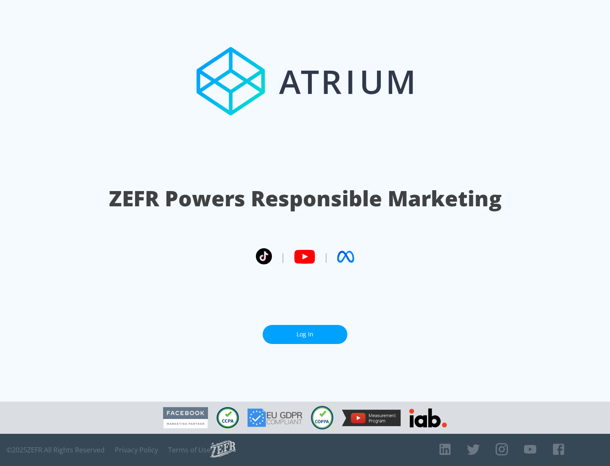 The height and width of the screenshot is (466, 610). Describe the element at coordinates (322, 418) in the screenshot. I see `img: COPPA Compliant` at that location.